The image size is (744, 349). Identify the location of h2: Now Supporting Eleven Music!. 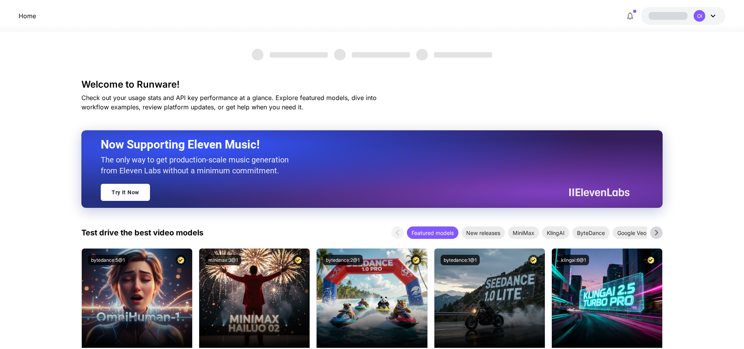
(362, 145).